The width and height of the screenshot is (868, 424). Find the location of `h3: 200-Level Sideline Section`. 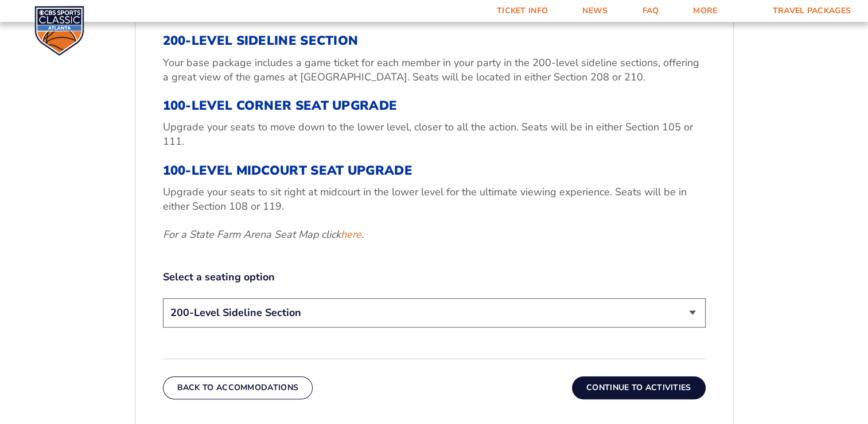

h3: 200-Level Sideline Section is located at coordinates (435, 41).